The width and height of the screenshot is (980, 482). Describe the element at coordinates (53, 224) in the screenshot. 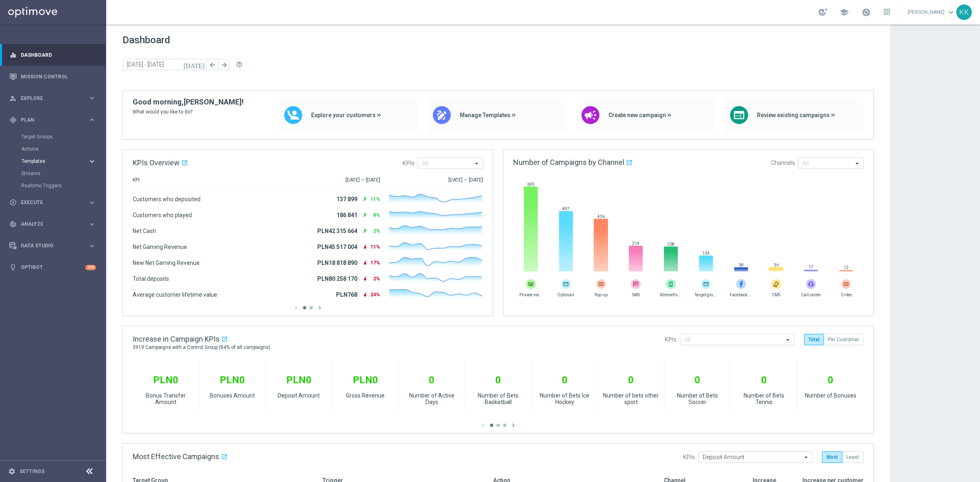

I see `button: track_changes Analyze keyboard_arrow_right` at that location.